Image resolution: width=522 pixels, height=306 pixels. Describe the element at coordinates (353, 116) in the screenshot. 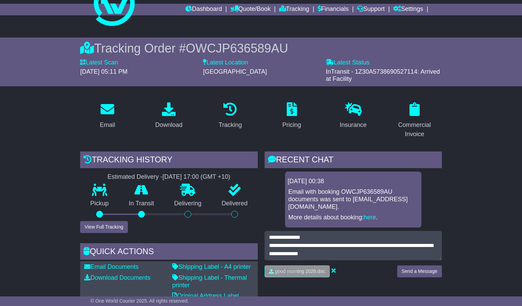

I see `a: Insurance` at that location.